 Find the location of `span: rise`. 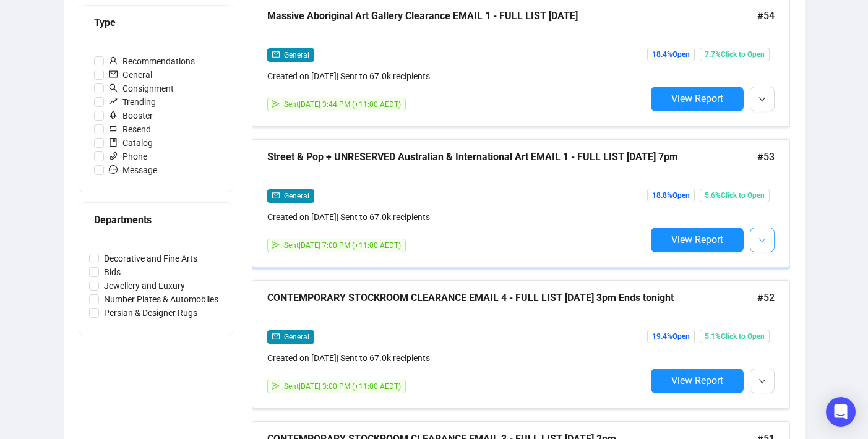

span: rise is located at coordinates (113, 101).